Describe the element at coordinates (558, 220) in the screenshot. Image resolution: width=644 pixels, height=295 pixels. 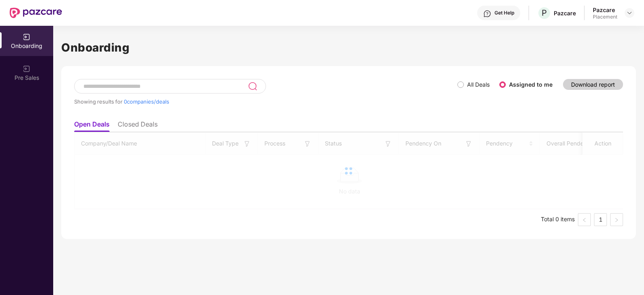
I see `li: Total 0 items` at that location.